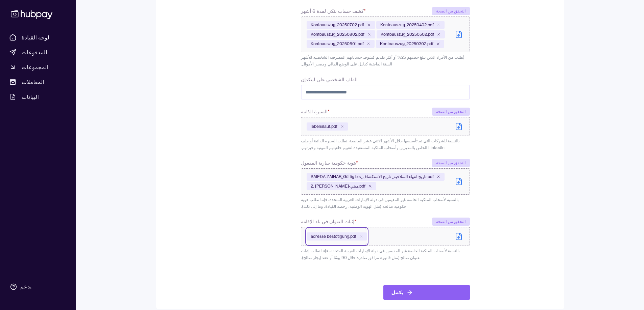  I want to click on font: المجموعات, so click(35, 67).